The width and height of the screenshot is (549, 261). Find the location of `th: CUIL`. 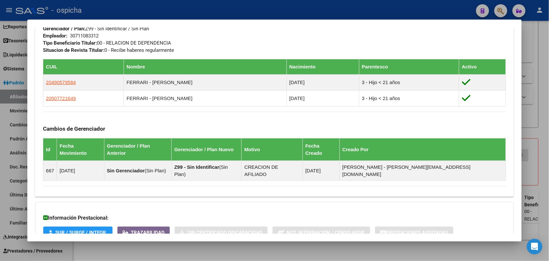

th: CUIL is located at coordinates (84, 67).